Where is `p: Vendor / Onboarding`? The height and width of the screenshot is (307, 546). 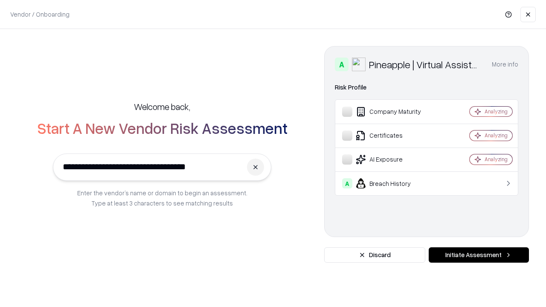 p: Vendor / Onboarding is located at coordinates (40, 14).